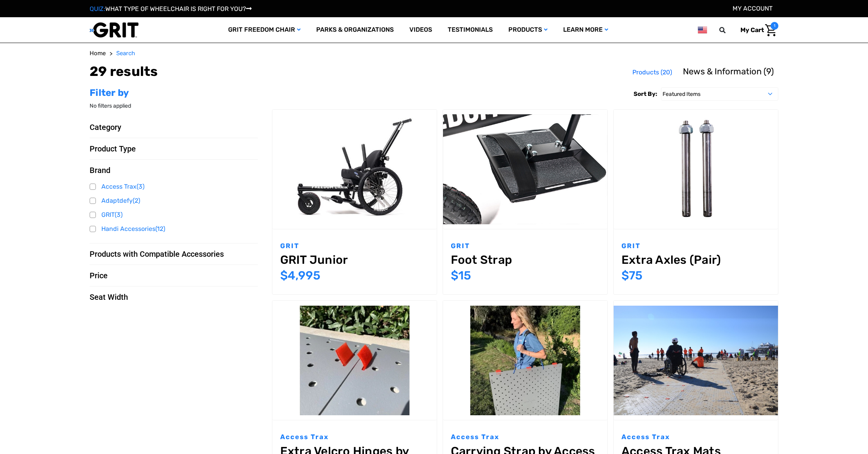 This screenshot has width=868, height=454. I want to click on a: Testimonials, so click(470, 30).